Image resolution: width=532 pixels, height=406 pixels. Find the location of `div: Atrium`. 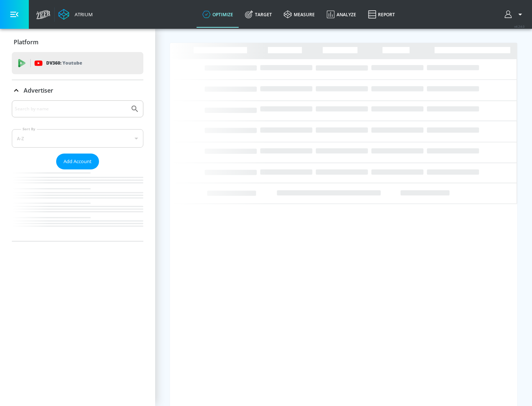

div: Atrium is located at coordinates (82, 14).